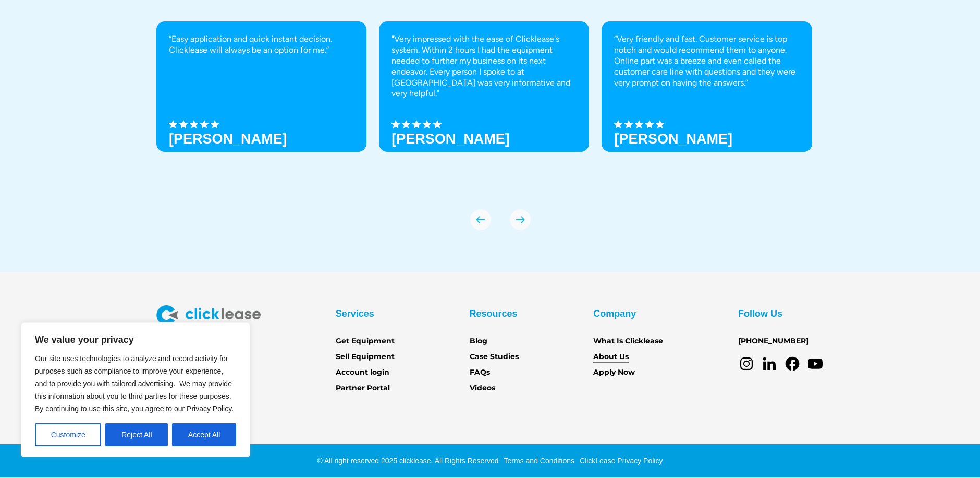 Image resolution: width=980 pixels, height=478 pixels. What do you see at coordinates (365, 357) in the screenshot?
I see `a: Sell Equipment` at bounding box center [365, 357].